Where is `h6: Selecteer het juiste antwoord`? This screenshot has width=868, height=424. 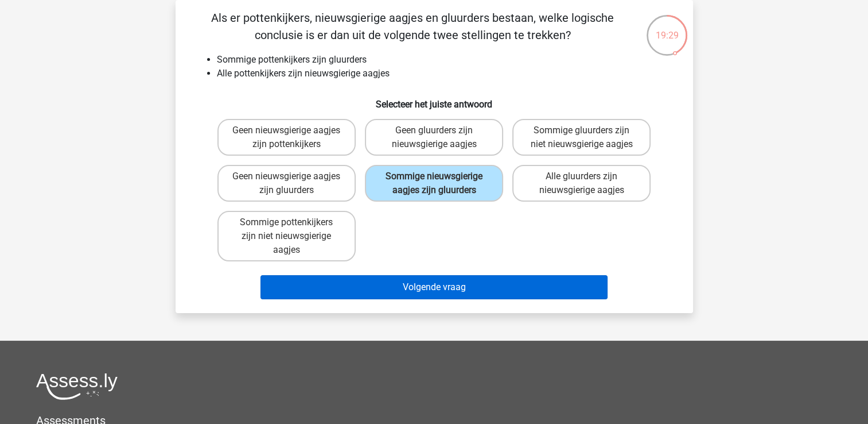 h6: Selecteer het juiste antwoord is located at coordinates (434, 99).